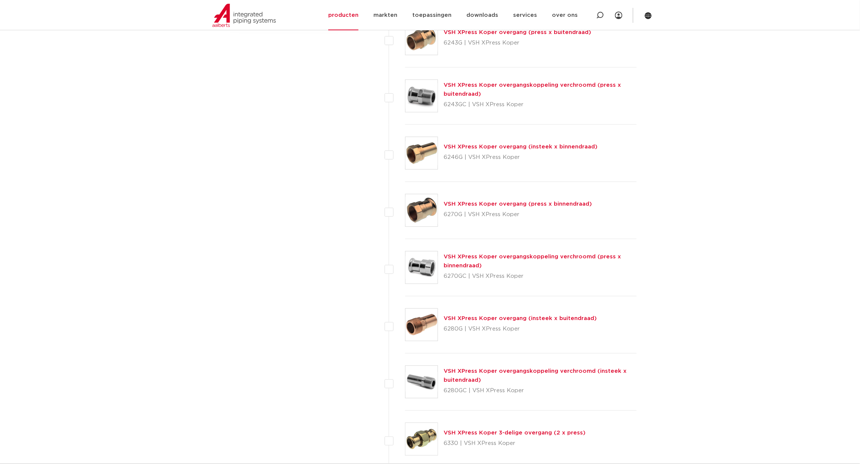  I want to click on img: Thumbnail for VSH XPress Koper overgang (insteek x buitendraad), so click(422, 325).